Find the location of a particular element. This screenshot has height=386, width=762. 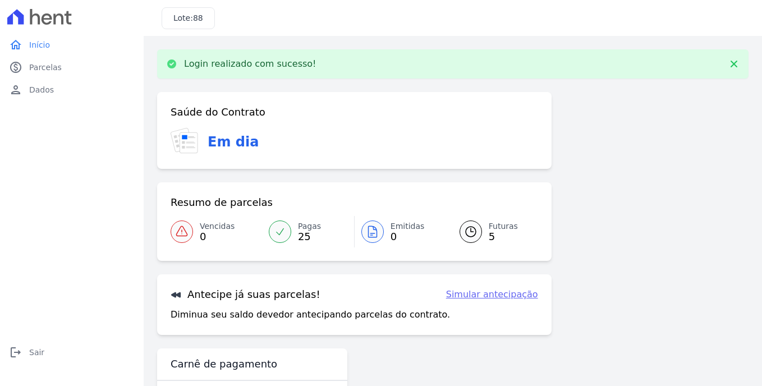

span: Futuras is located at coordinates (503, 226).